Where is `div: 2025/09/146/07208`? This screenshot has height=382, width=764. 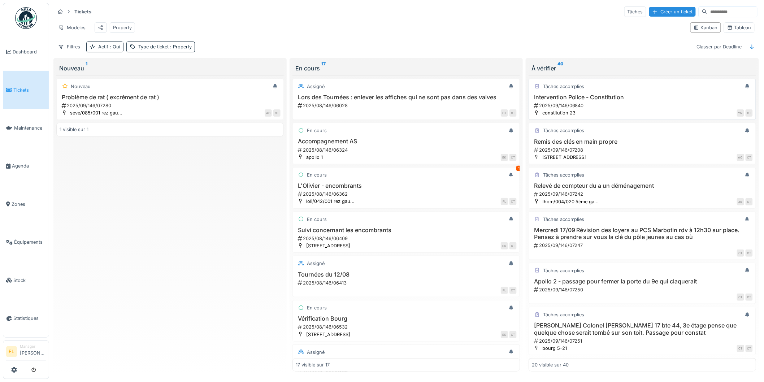 div: 2025/09/146/07208 is located at coordinates (643, 150).